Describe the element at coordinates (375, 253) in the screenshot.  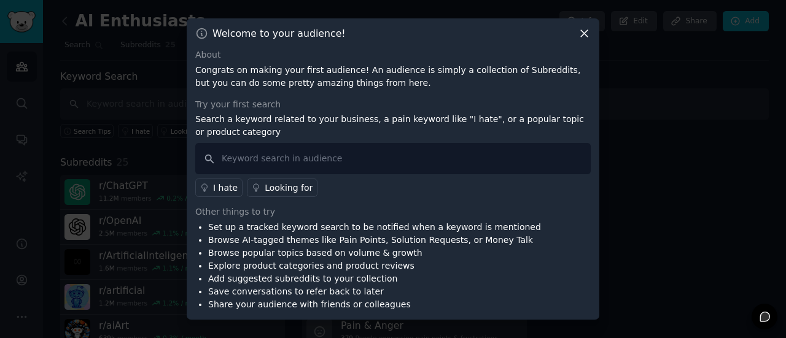
I see `li: Browse popular topics based on volume & growth` at that location.